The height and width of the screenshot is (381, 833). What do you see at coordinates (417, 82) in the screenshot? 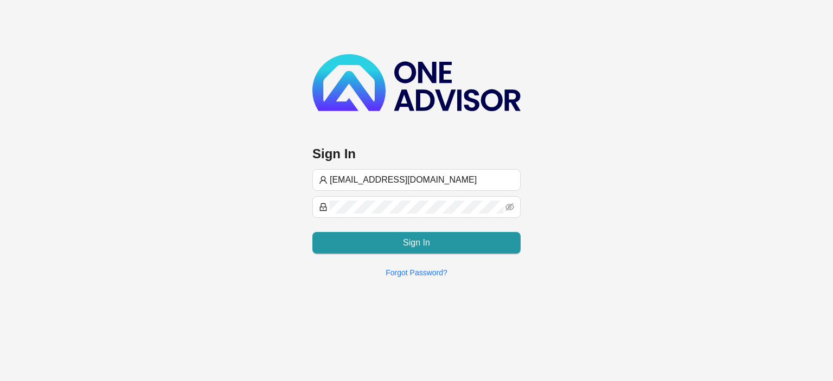
I see `img: b89e593ecd872904241dc73b71df2e41-logo-dark.svg` at bounding box center [417, 82].